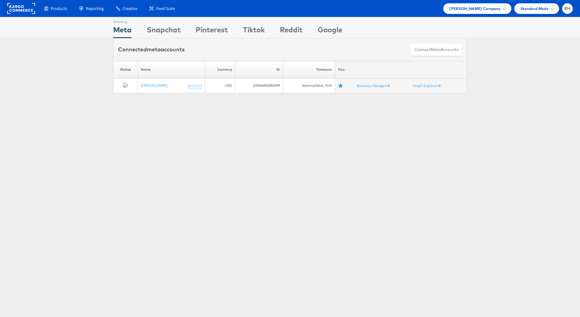  What do you see at coordinates (122, 31) in the screenshot?
I see `div: Meta` at bounding box center [122, 31].